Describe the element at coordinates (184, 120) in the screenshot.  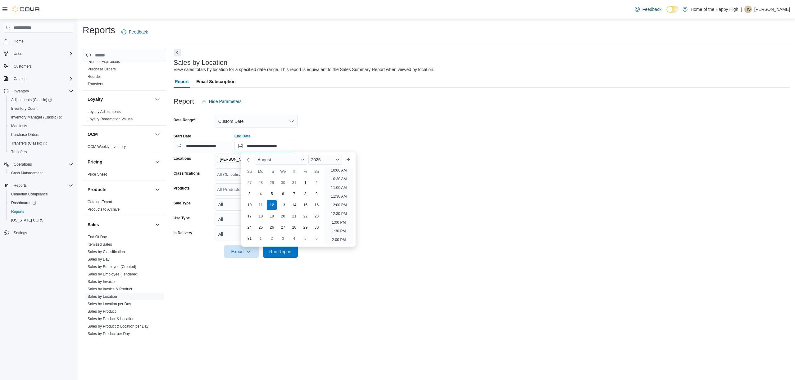
I see `label: Date Range` at that location.